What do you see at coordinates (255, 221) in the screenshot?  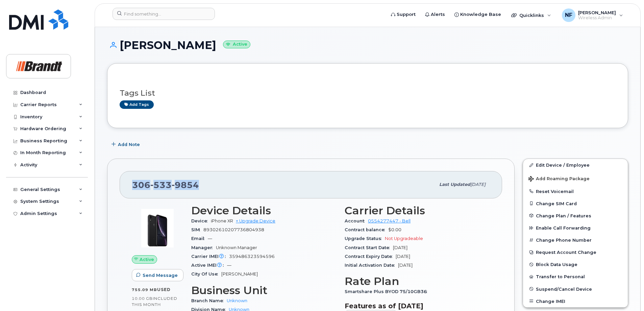 I see `a: + Upgrade Device` at bounding box center [255, 221].